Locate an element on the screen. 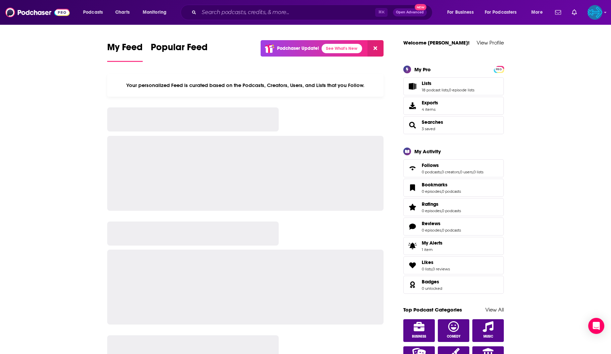  input: Search podcasts, credits, & more... is located at coordinates (287, 12).